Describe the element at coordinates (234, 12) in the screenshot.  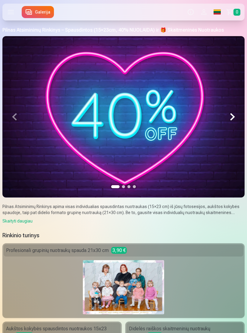
I see `a: Krepšelis0` at that location.